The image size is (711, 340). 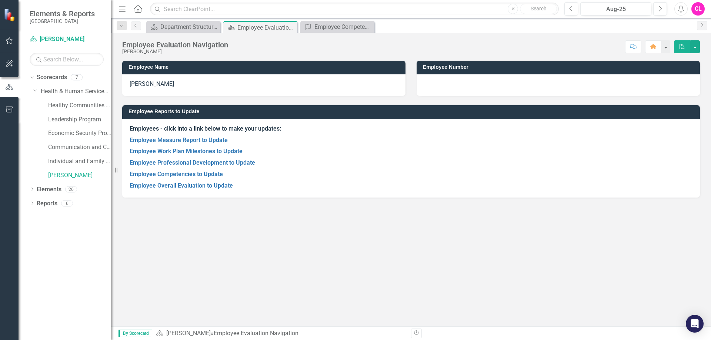 What do you see at coordinates (412, 111) in the screenshot?
I see `h3: Employee Reports to Update` at bounding box center [412, 111].